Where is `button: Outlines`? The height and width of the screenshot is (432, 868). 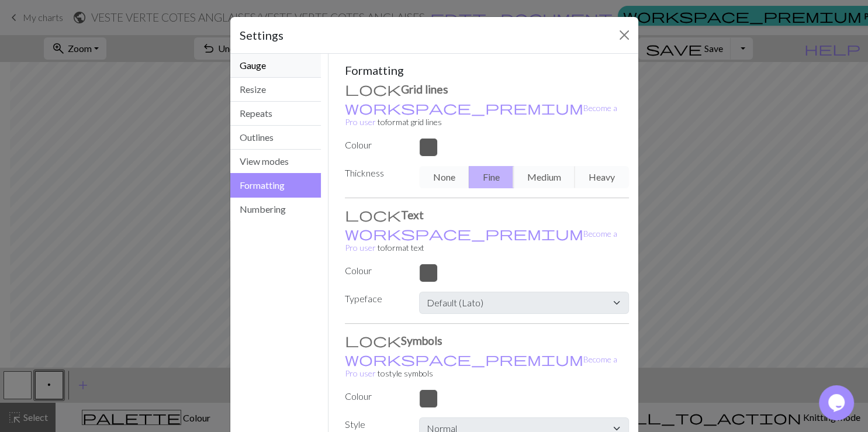
button: Outlines is located at coordinates (276, 137).